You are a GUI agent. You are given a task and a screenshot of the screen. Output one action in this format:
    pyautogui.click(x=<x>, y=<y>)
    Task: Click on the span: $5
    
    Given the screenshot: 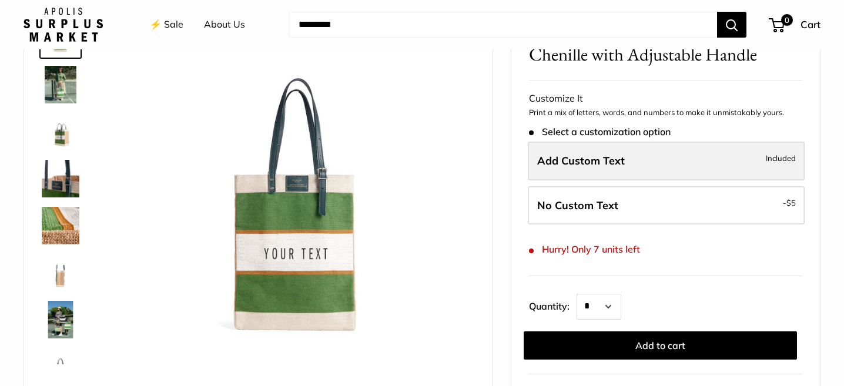 What is the action you would take?
    pyautogui.click(x=791, y=203)
    